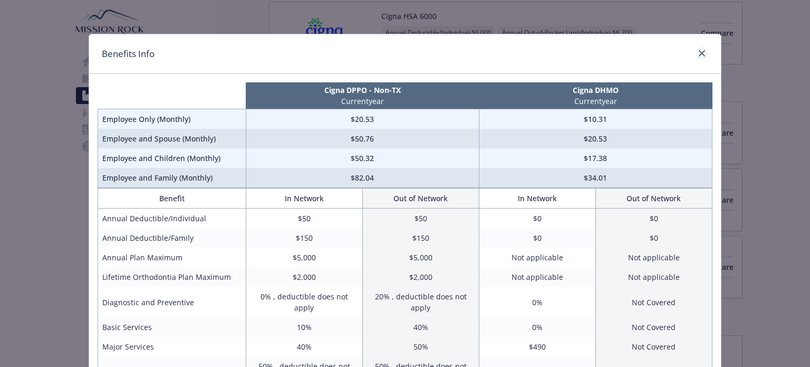  What do you see at coordinates (172, 257) in the screenshot?
I see `td: Annual Plan Maximum` at bounding box center [172, 257].